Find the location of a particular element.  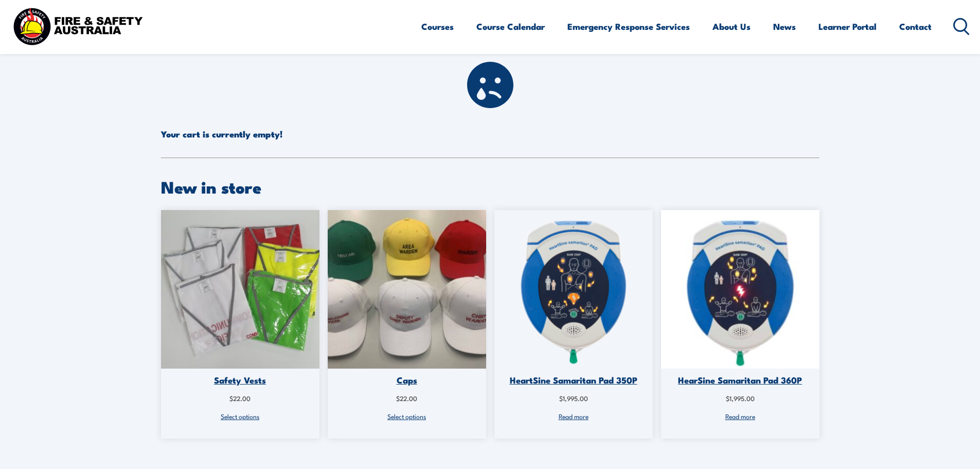

a: About Us is located at coordinates (731, 26).